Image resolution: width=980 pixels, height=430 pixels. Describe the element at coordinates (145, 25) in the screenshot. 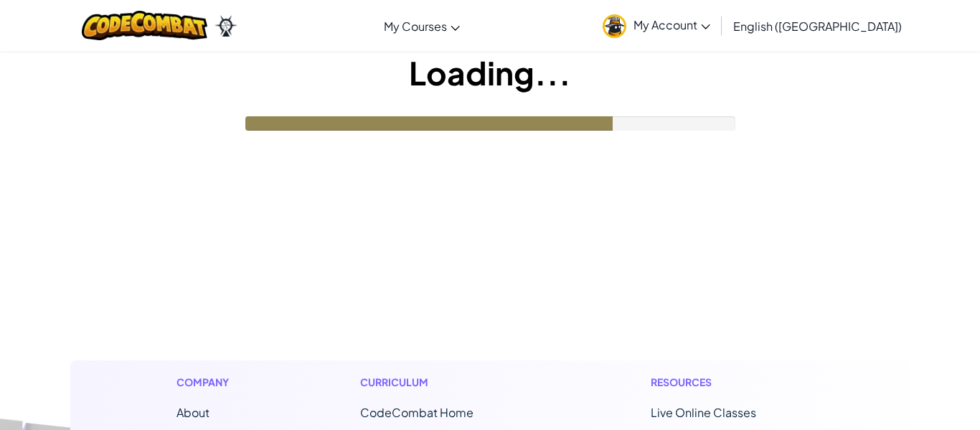

I see `a: CodeCombat logo` at that location.